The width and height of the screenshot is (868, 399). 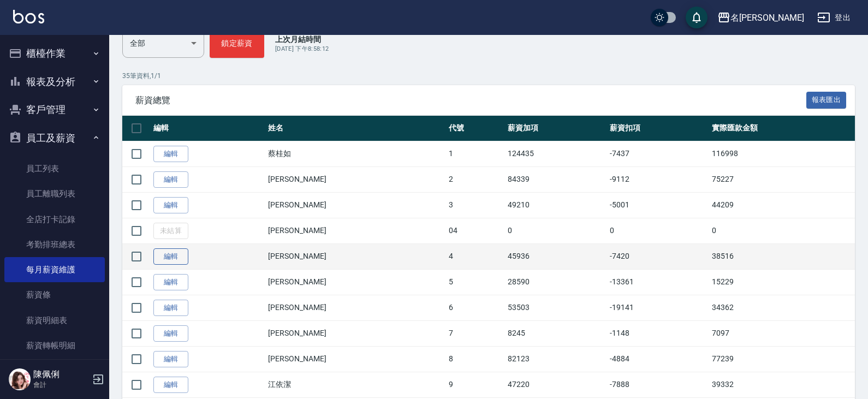 What do you see at coordinates (55, 220) in the screenshot?
I see `a: 全店打卡記錄` at bounding box center [55, 220].